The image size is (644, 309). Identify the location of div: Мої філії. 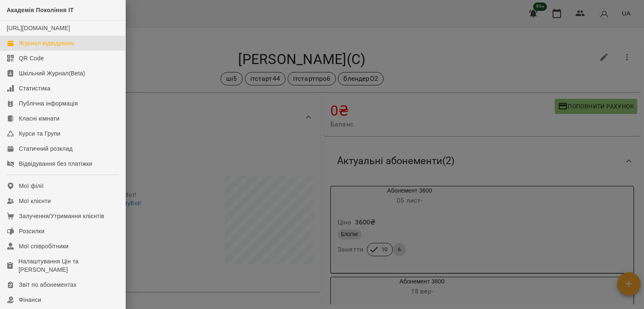
(31, 186).